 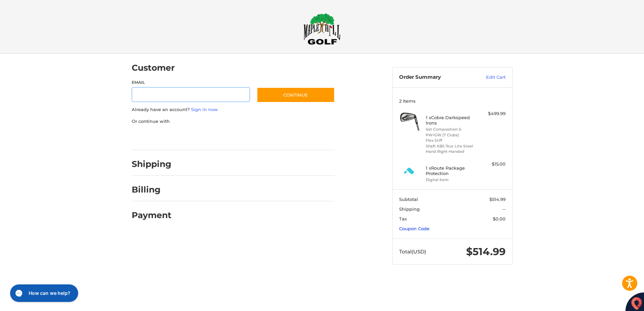 What do you see at coordinates (451, 180) in the screenshot?
I see `li: Digital Item` at bounding box center [451, 180].